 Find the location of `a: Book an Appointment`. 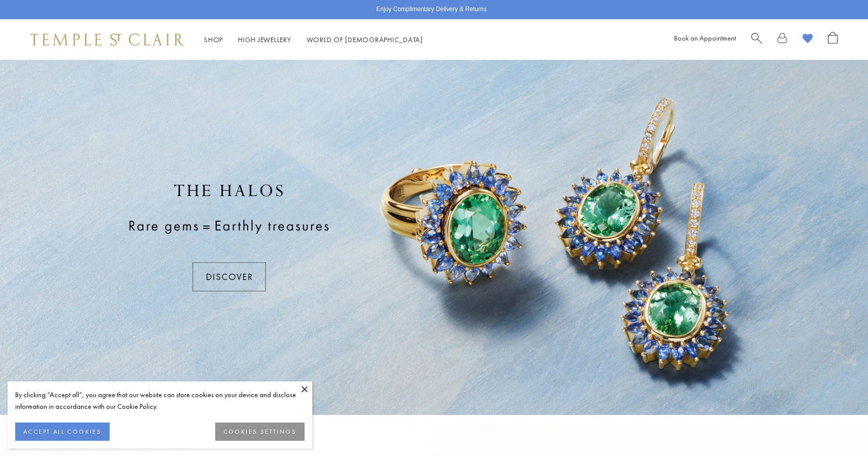

a: Book an Appointment is located at coordinates (705, 38).